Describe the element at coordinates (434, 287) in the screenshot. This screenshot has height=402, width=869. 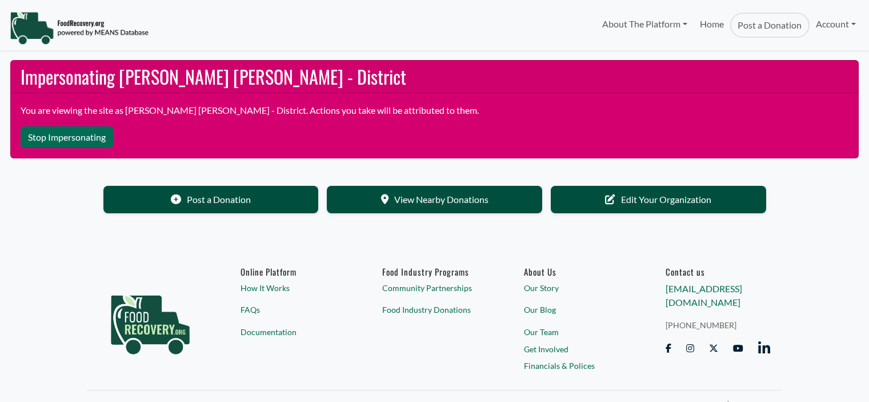
I see `a: Community Partnerships` at that location.